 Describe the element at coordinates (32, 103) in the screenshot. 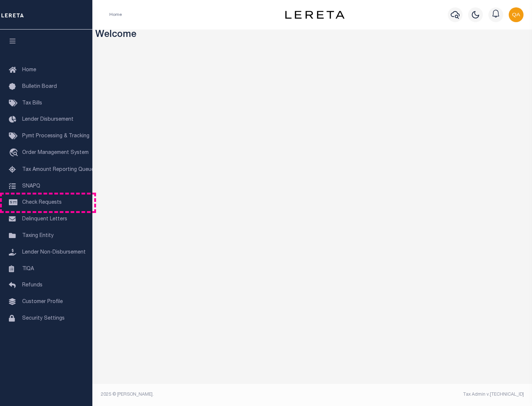

I see `span: Tax Bills` at that location.